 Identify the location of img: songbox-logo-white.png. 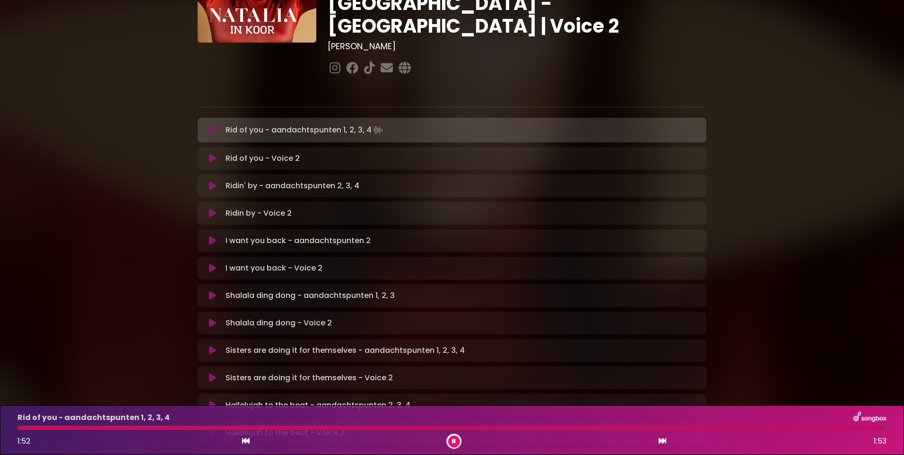
(870, 417).